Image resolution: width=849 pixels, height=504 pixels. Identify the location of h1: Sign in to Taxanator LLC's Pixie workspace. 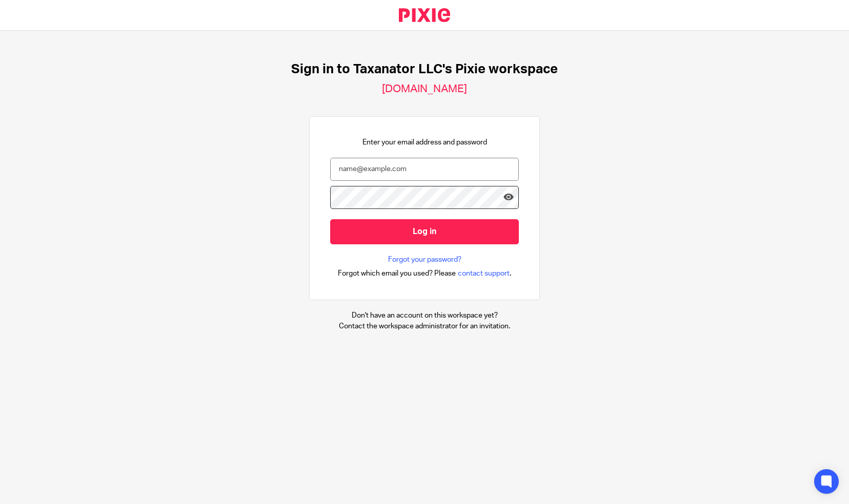
(425, 70).